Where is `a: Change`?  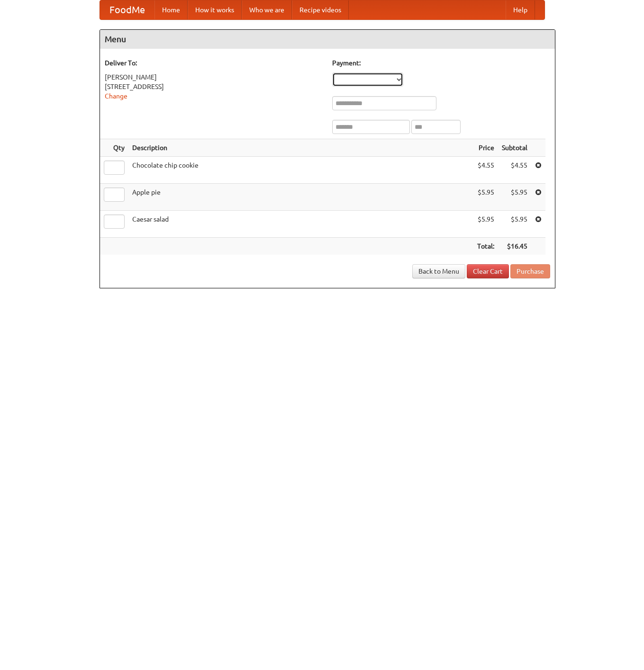
a: Change is located at coordinates (116, 96).